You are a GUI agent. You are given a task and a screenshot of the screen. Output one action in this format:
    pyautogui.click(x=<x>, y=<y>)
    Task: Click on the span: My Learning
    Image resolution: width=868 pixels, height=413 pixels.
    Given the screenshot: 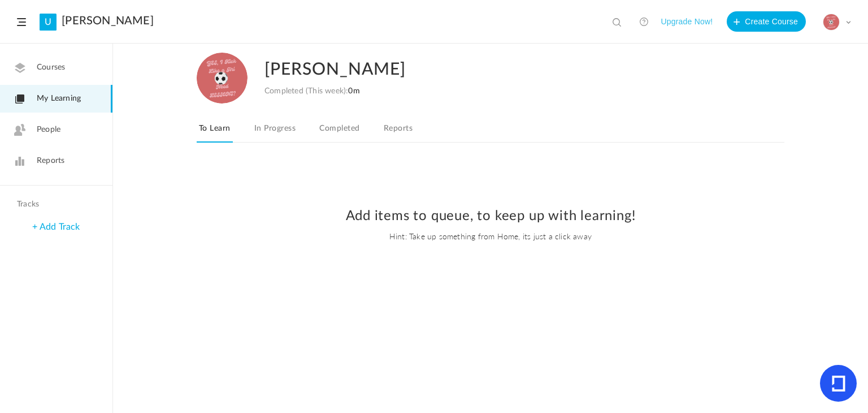 What is the action you would take?
    pyautogui.click(x=59, y=98)
    